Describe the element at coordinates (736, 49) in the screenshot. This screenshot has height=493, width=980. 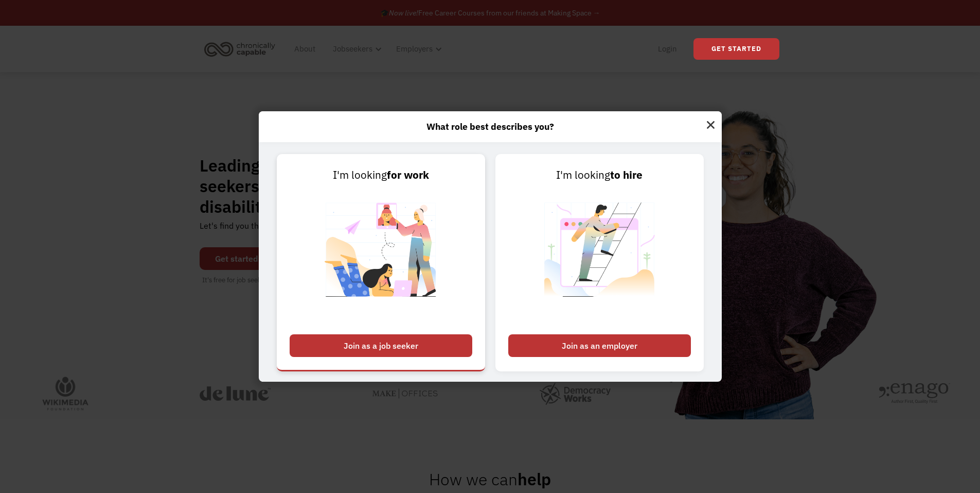
I see `a: Get Started` at that location.